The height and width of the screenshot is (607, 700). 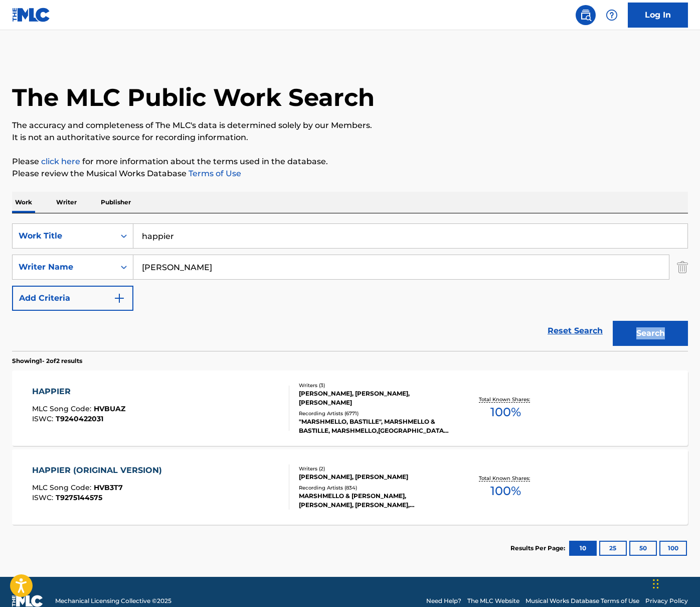 I want to click on img: 9d2ae6d4665cec9f34b9.svg, so click(x=120, y=298).